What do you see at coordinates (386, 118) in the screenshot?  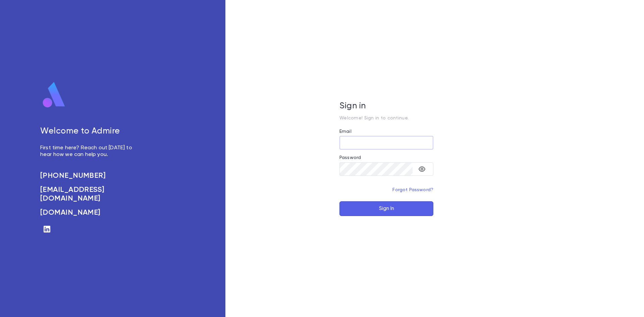 I see `p: Welcome! Sign in to continue.` at bounding box center [386, 118].